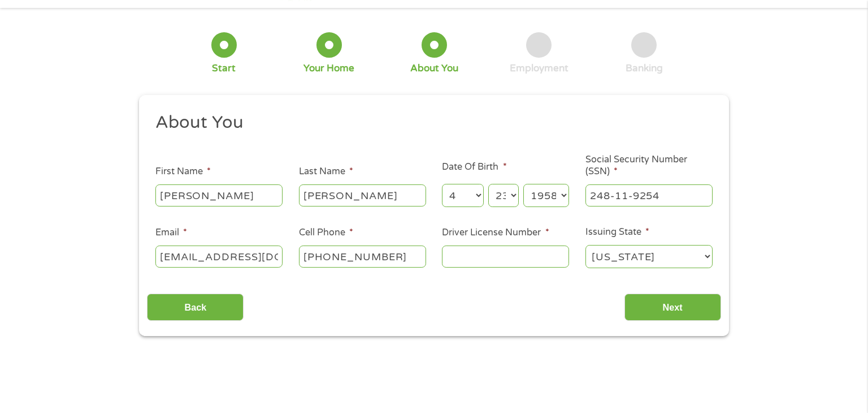 This screenshot has width=868, height=413. I want to click on label: Cell Phone, so click(326, 232).